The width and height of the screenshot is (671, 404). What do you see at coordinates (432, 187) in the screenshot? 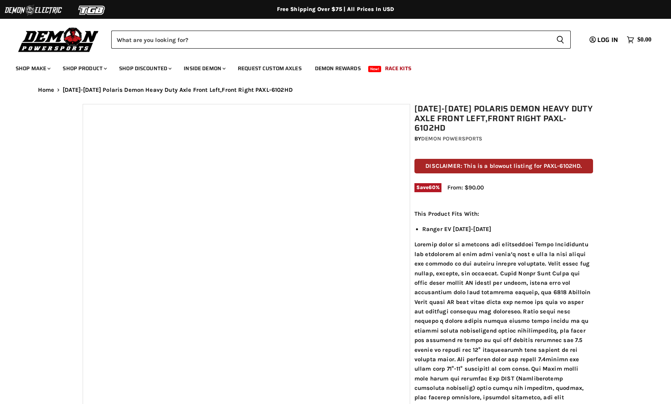
I see `span: 60` at bounding box center [432, 187].